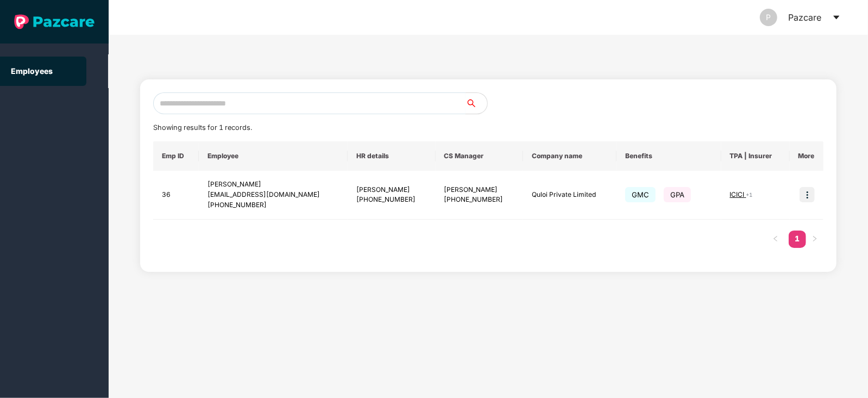 The height and width of the screenshot is (398, 868). What do you see at coordinates (176, 195) in the screenshot?
I see `td: 36` at bounding box center [176, 195].